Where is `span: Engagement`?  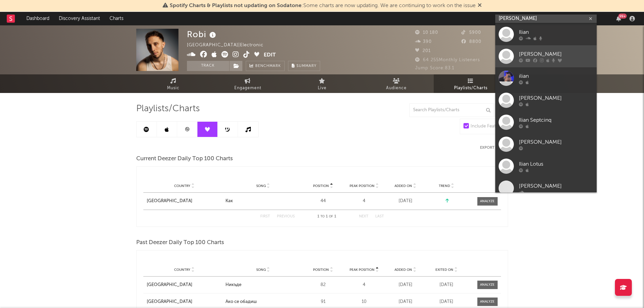 span: Engagement is located at coordinates (248, 88).